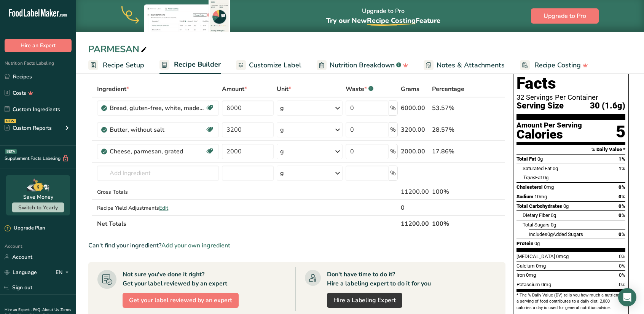  Describe the element at coordinates (269, 65) in the screenshot. I see `a: Customize Label` at that location.